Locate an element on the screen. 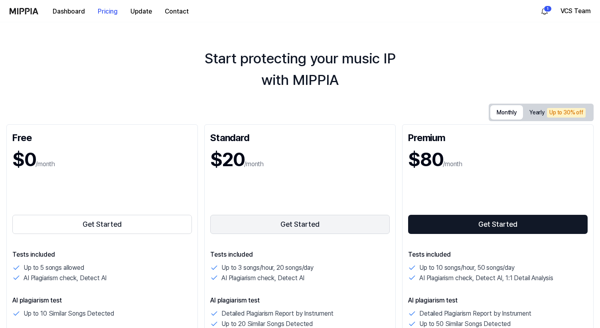 This screenshot has height=328, width=600. img: logo is located at coordinates (24, 11).